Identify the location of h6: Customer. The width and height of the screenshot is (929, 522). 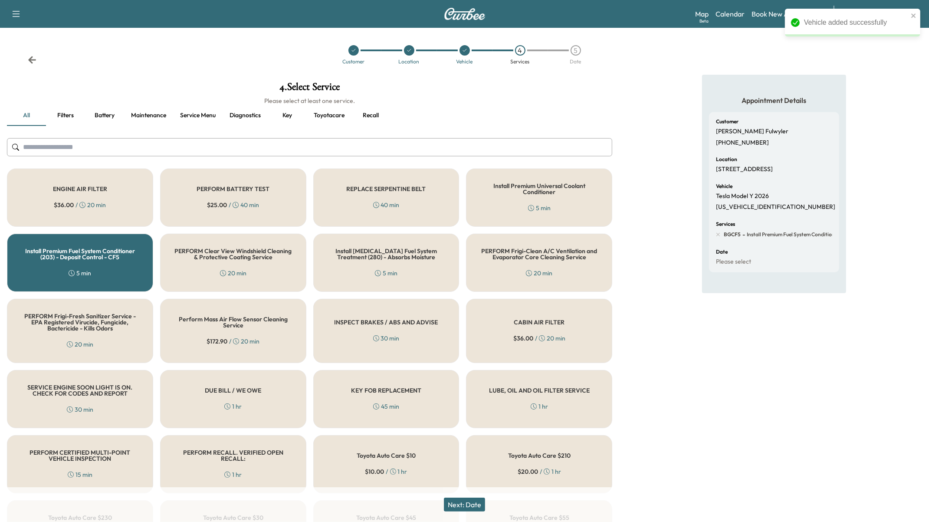
(727, 122).